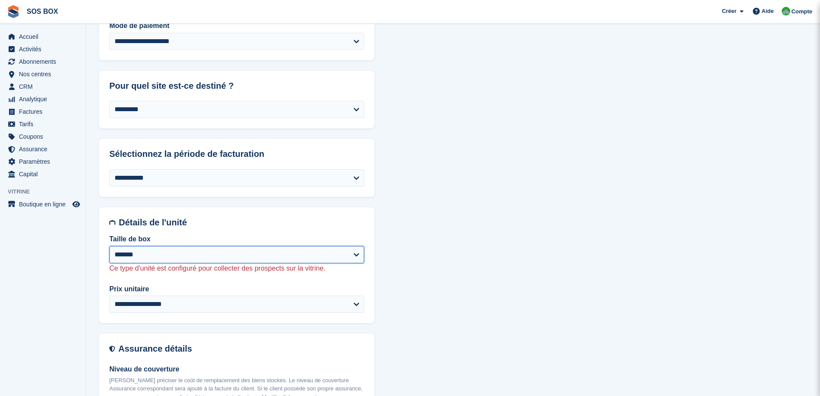  What do you see at coordinates (237, 239) in the screenshot?
I see `label: Taille de box` at bounding box center [237, 239].